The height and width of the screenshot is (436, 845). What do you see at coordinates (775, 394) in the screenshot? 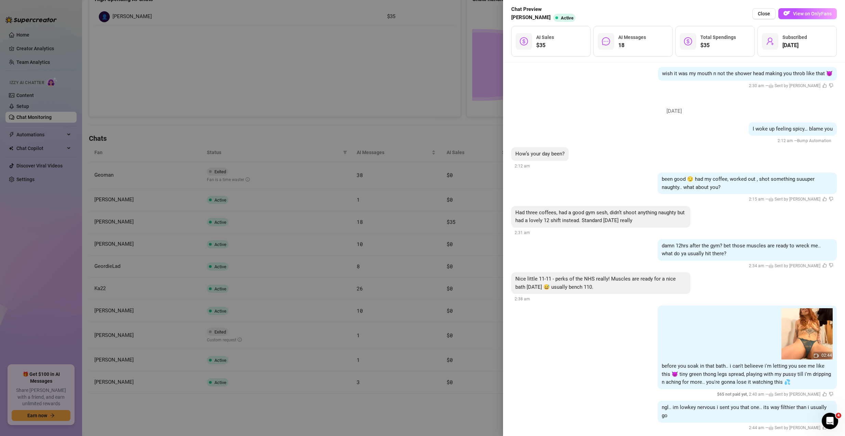
I see `span: 2:40 am —` at bounding box center [775, 394].